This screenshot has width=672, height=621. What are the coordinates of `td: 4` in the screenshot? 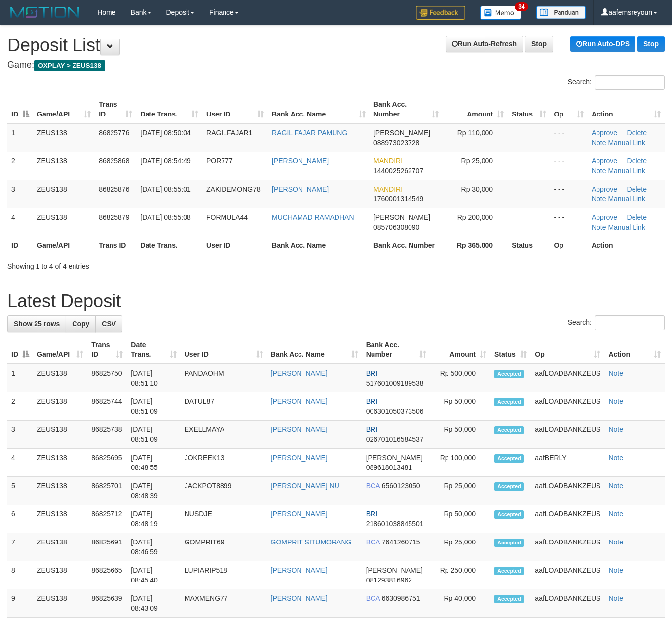 It's located at (20, 222).